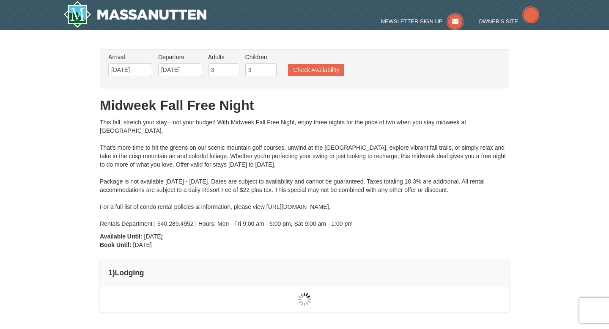 Image resolution: width=609 pixels, height=329 pixels. I want to click on h4: 1 Lodging, so click(304, 273).